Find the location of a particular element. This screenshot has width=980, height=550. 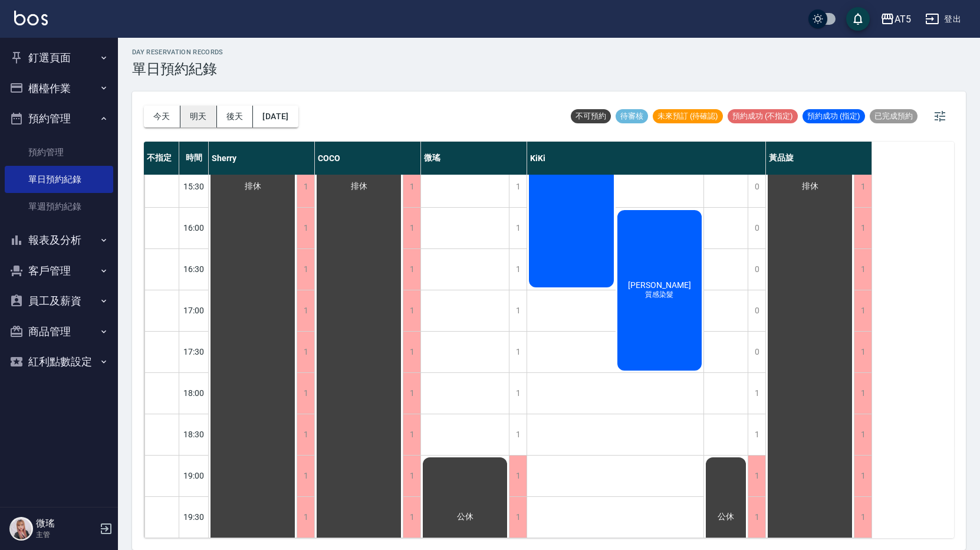

span: 待審核 is located at coordinates (631, 116).